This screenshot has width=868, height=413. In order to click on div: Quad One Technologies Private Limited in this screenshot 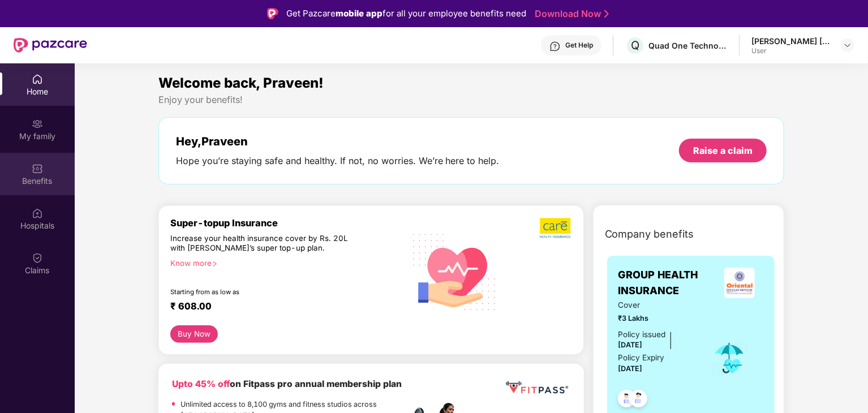, I will do `click(688, 45)`.